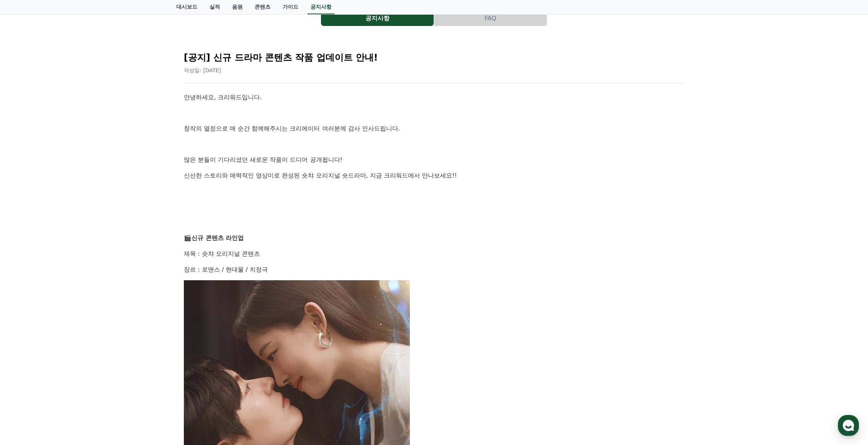  I want to click on a: 공지사항, so click(378, 19).